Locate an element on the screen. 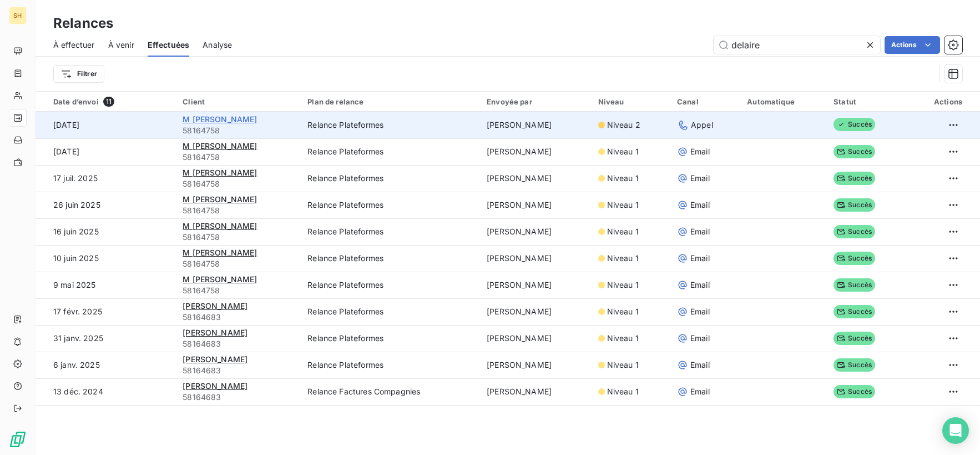  div: Canal is located at coordinates (705, 102).